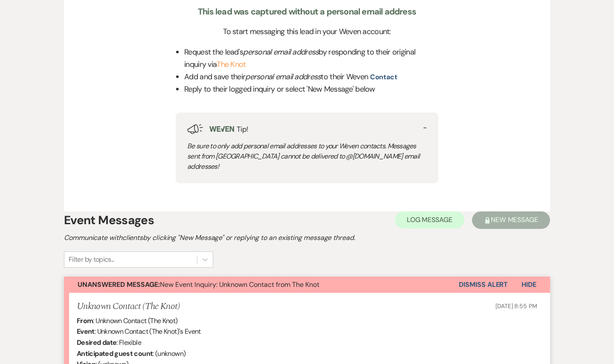  Describe the element at coordinates (311, 89) in the screenshot. I see `li: Reply to their logged inquiry or select 'New Message' below` at that location.